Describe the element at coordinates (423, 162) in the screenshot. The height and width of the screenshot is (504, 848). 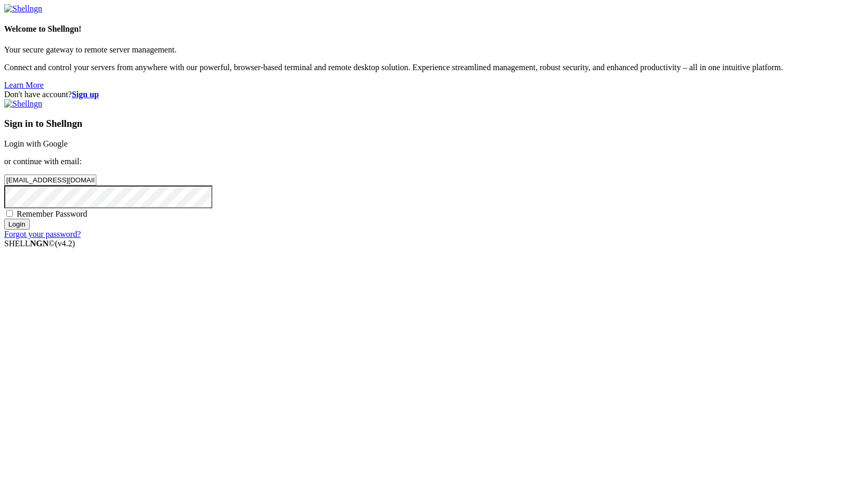
I see `p: or continue with email:` at that location.